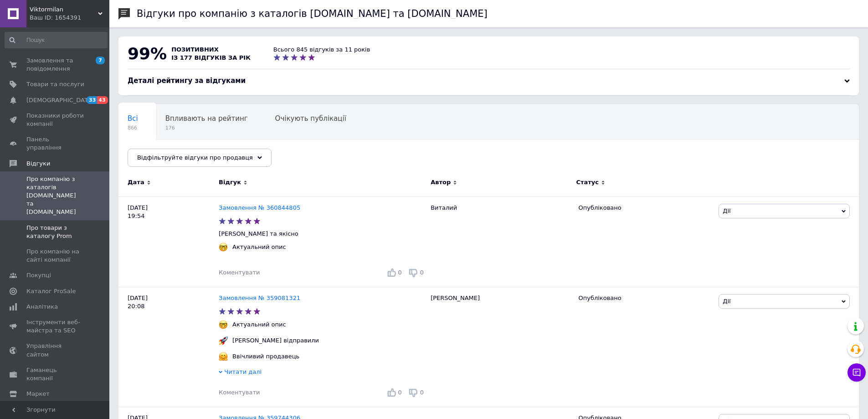  I want to click on div: Ваш ID: 1654391, so click(69, 18).